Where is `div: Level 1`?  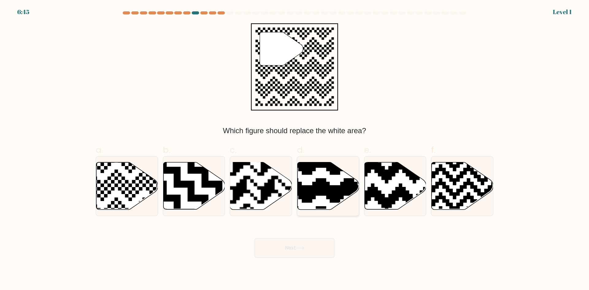
div: Level 1 is located at coordinates (562, 12).